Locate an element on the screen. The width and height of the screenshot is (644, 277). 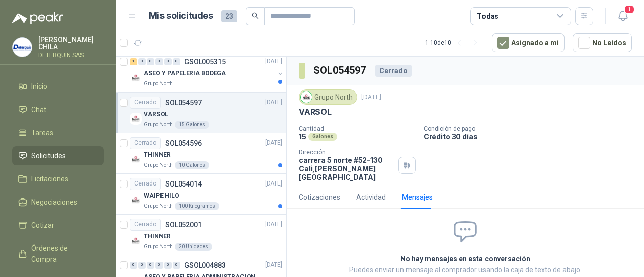
span: 1 is located at coordinates (629, 9).